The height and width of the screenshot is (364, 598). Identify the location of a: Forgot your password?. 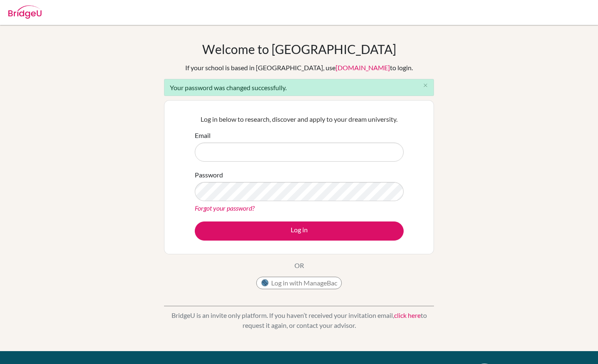
(225, 208).